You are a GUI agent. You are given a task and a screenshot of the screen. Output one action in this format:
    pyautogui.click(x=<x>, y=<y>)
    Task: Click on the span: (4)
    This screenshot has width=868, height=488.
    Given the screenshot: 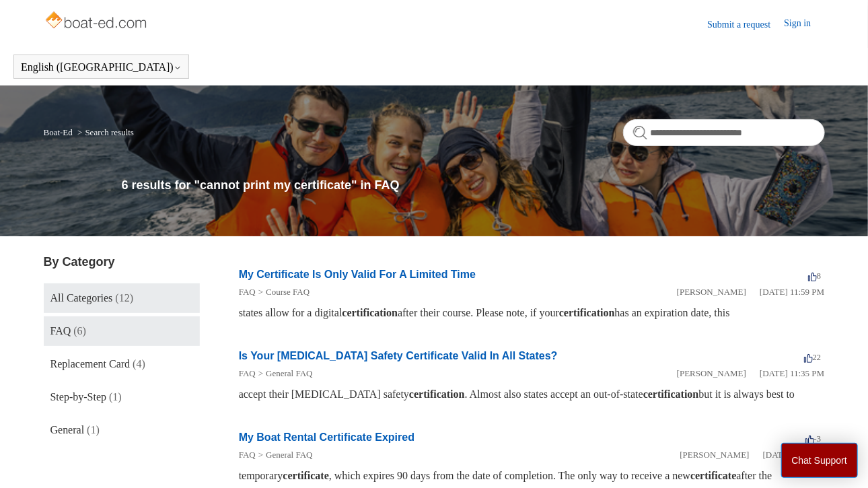 What is the action you would take?
    pyautogui.click(x=139, y=363)
    